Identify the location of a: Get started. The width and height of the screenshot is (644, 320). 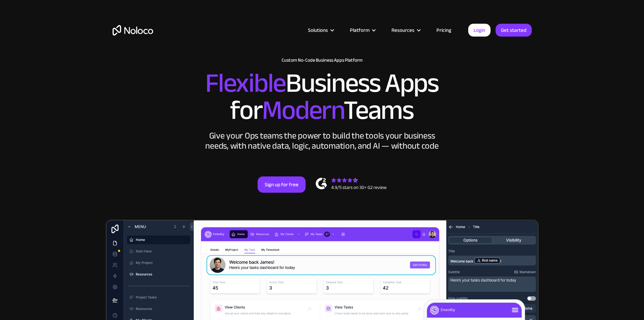
(513, 30).